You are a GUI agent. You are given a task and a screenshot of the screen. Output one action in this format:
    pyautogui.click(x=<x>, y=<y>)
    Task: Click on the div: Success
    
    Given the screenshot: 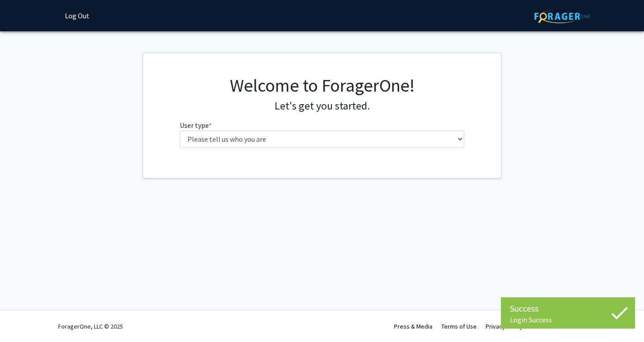 What is the action you would take?
    pyautogui.click(x=568, y=309)
    